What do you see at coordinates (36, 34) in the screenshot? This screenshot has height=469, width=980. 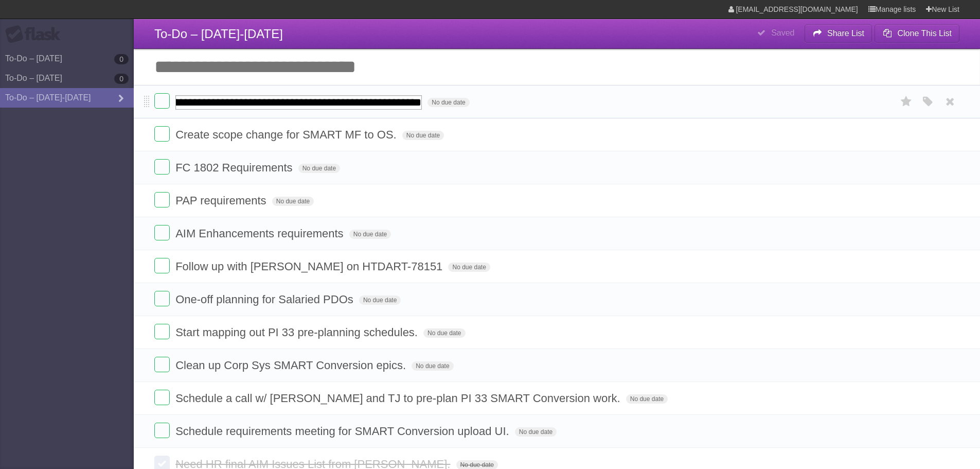 I see `div: Flask` at bounding box center [36, 34].